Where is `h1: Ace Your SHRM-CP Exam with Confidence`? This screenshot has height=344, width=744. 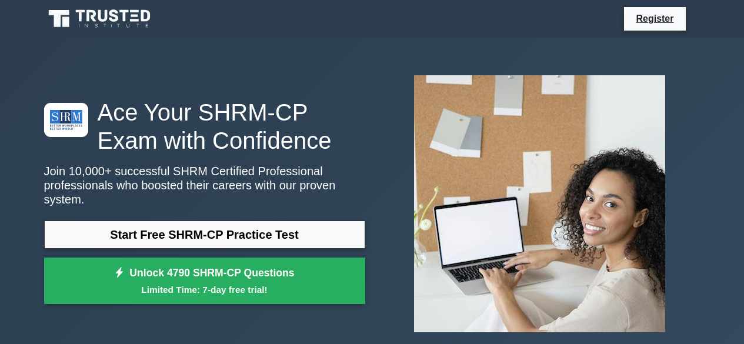
h1: Ace Your SHRM-CP Exam with Confidence is located at coordinates (205, 126).